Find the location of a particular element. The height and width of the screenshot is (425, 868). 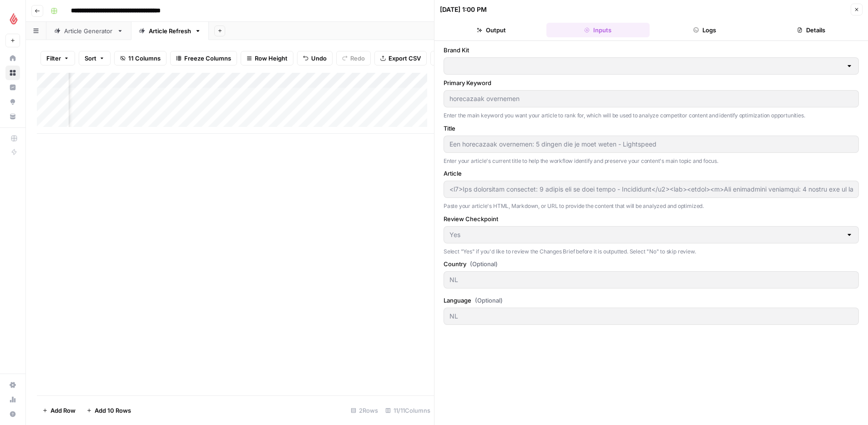

p: Paste your article's HTML, Markdown, or URL to provide the content that will be analyzed and opti... is located at coordinates (651, 206).